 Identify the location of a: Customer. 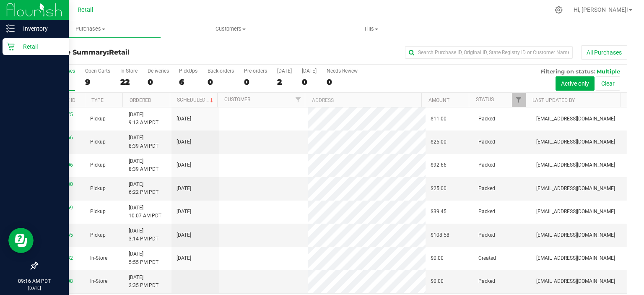
(237, 99).